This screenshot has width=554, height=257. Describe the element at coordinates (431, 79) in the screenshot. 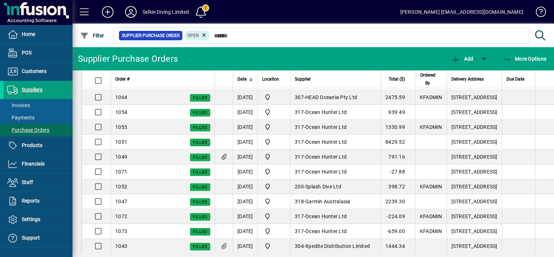

I see `div: Ordered By` at that location.